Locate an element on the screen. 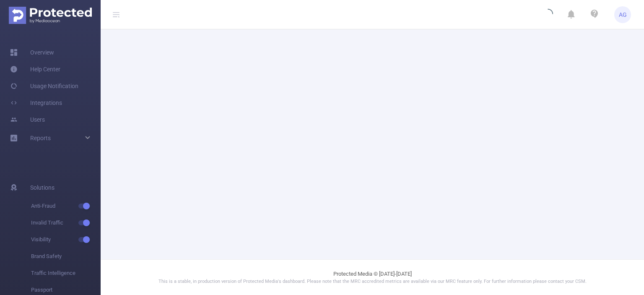  p: This is a stable, in production version of Protected Media's dashboard. Please note that the MRC ... is located at coordinates (372, 282).